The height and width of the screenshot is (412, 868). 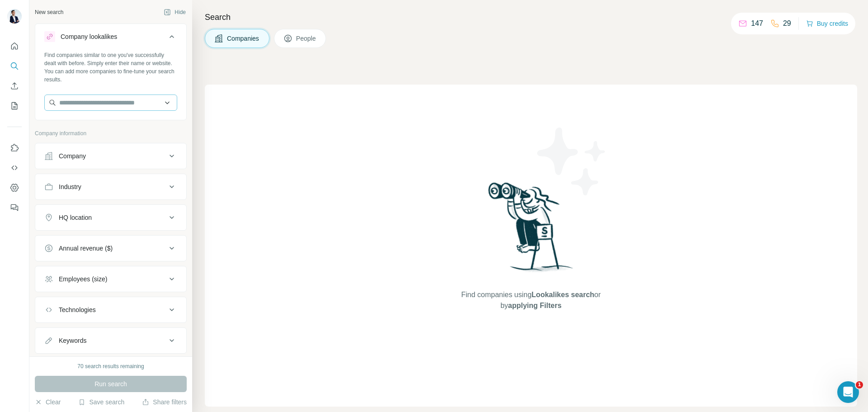 I want to click on p: 147, so click(x=757, y=24).